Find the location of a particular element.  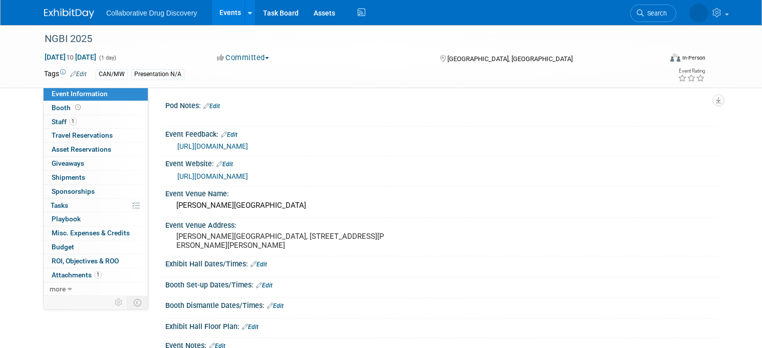

div: CAN/MW is located at coordinates (112, 74).